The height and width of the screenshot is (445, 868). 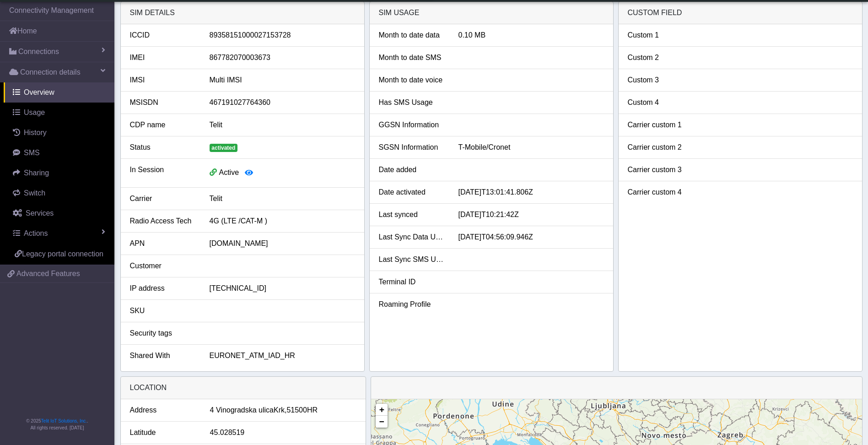 I want to click on div: IP address, so click(x=163, y=288).